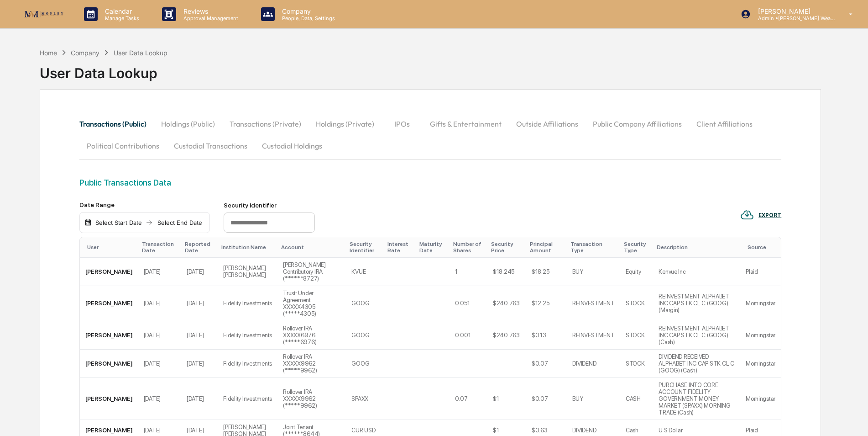  I want to click on td: $18.245, so click(507, 271).